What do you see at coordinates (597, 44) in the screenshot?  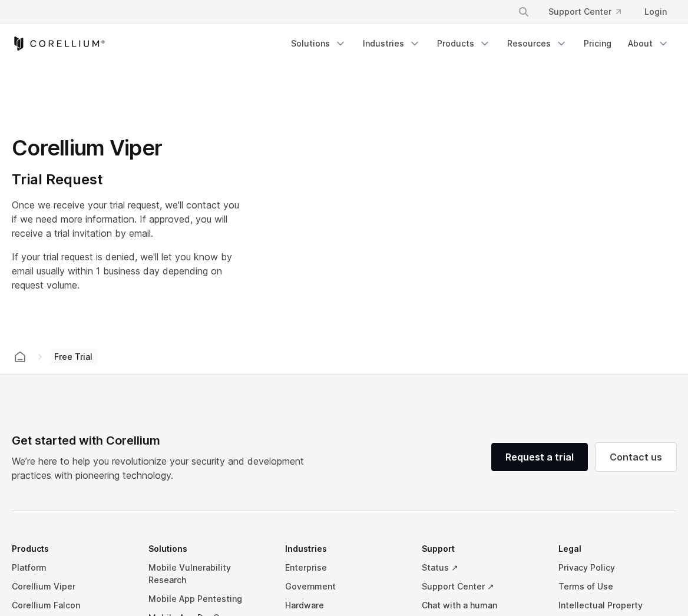 I see `a: Pricing` at bounding box center [597, 44].